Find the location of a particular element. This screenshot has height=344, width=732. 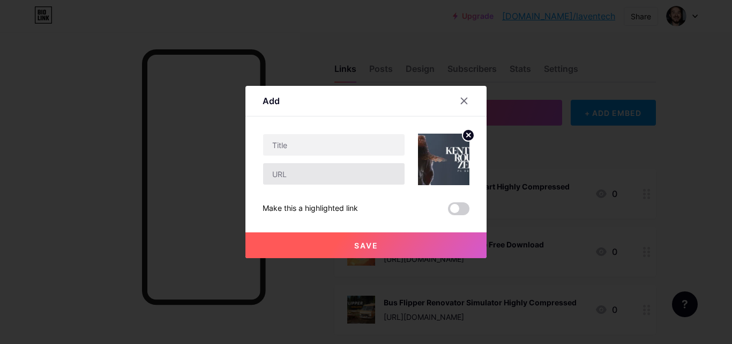

input: URL is located at coordinates (334, 174).